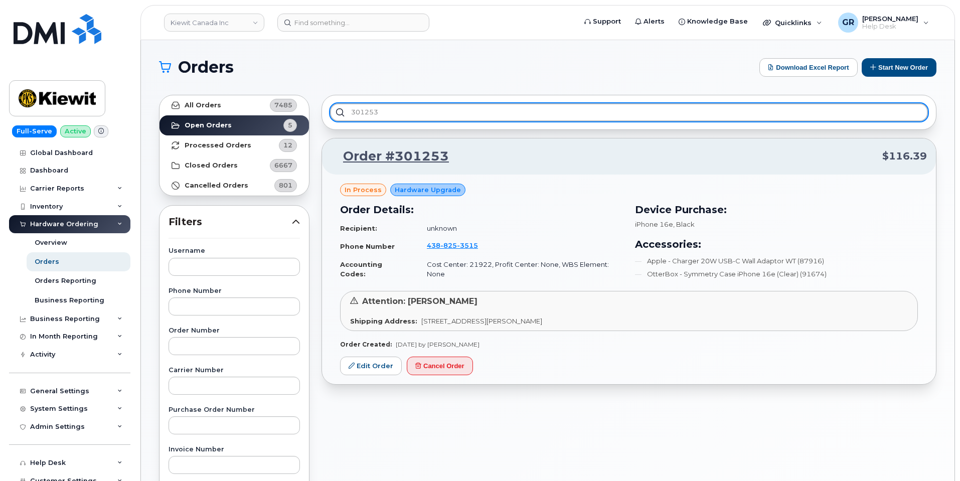 This screenshot has width=960, height=481. I want to click on label: Order Number, so click(234, 330).